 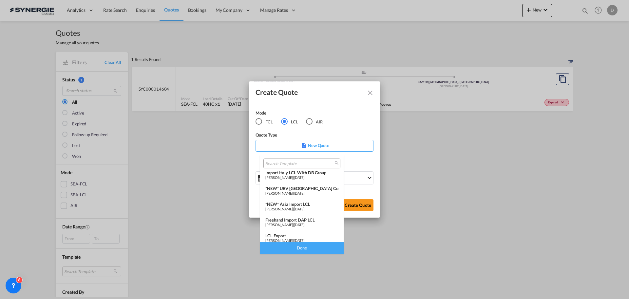 I want to click on div: *NEW* Asia Import LCL, so click(x=302, y=204).